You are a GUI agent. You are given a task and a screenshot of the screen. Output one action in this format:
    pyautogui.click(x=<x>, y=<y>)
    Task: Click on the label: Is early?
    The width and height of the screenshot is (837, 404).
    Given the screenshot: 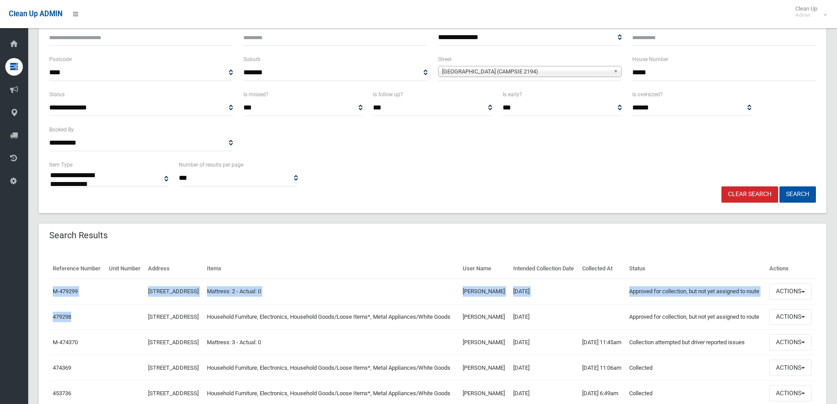 What is the action you would take?
    pyautogui.click(x=513, y=95)
    